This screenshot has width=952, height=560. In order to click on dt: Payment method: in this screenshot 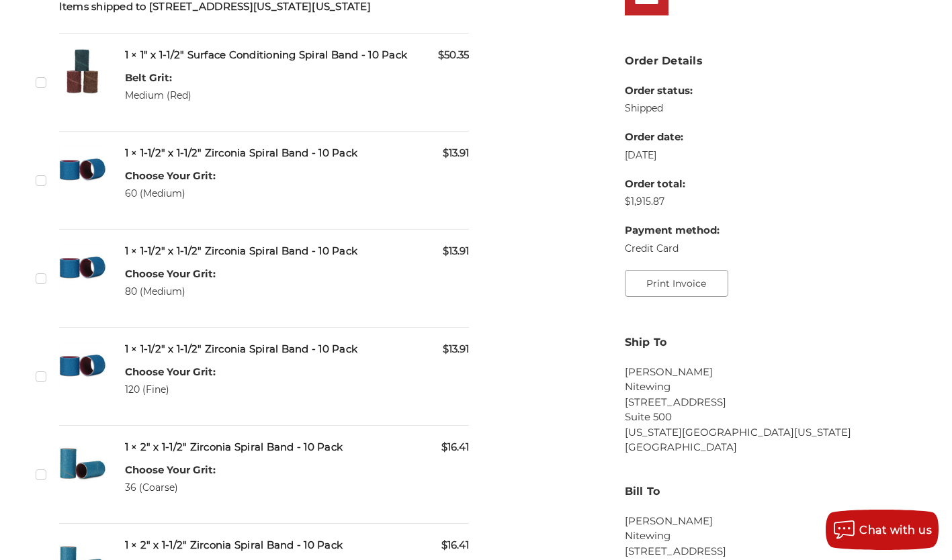, I will do `click(672, 231)`.